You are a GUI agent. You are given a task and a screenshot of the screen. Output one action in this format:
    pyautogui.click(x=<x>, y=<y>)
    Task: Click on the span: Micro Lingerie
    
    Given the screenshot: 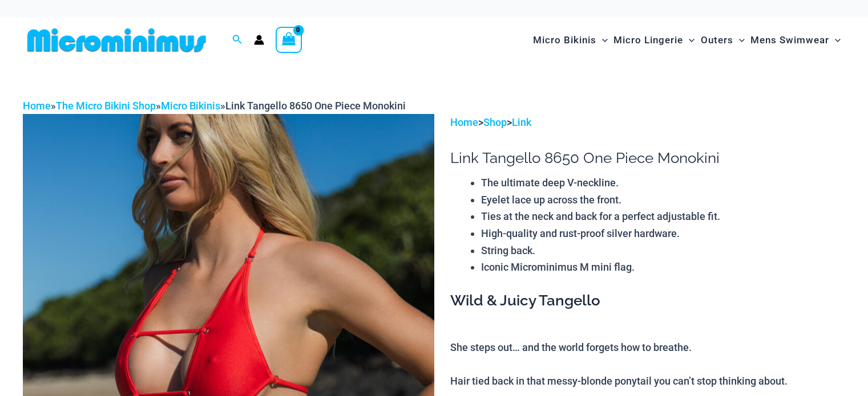 What is the action you would take?
    pyautogui.click(x=648, y=40)
    